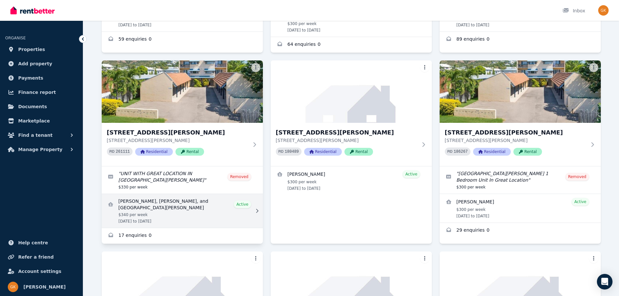  Describe the element at coordinates (41, 150) in the screenshot. I see `button: Manage Property` at that location.